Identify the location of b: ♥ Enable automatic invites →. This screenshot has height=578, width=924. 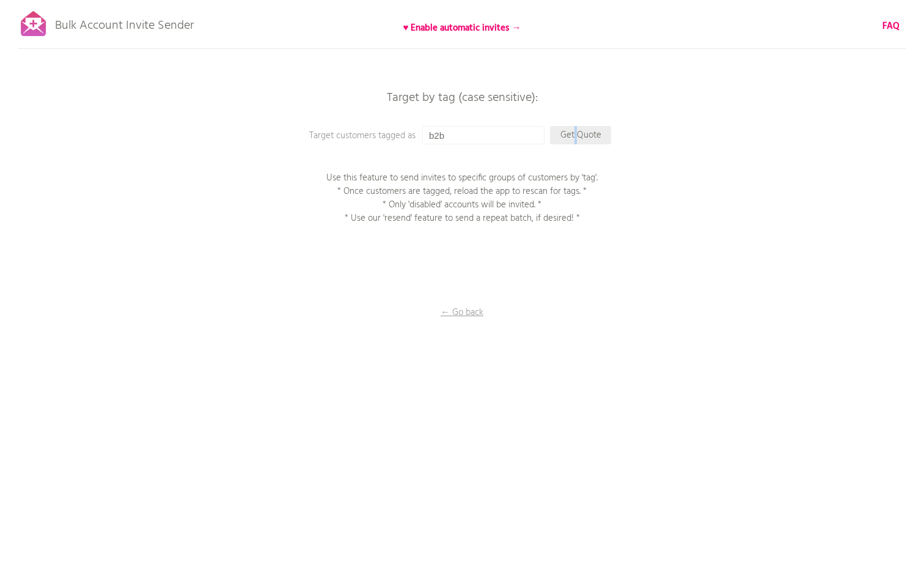
(462, 28).